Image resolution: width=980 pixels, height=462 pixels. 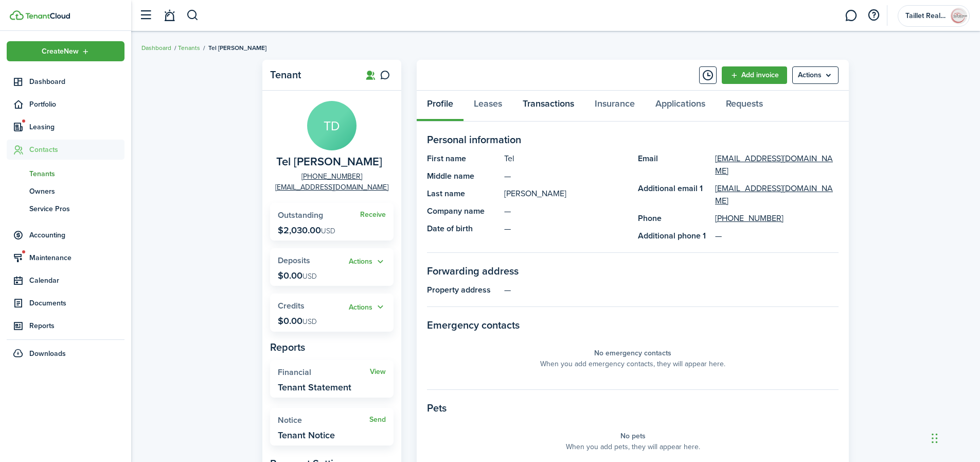 I want to click on button: Open resource center, so click(x=873, y=15).